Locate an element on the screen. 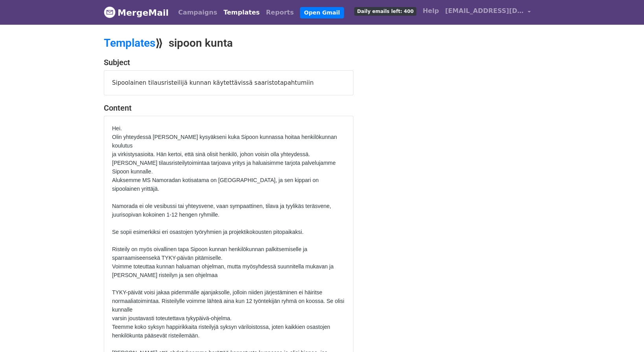  span: Namorada ei ole vesibussi tai yhteysvene, vaan sympaattinen, tilava ja tyylikäs teräsvene, juuri is located at coordinates (221, 210).